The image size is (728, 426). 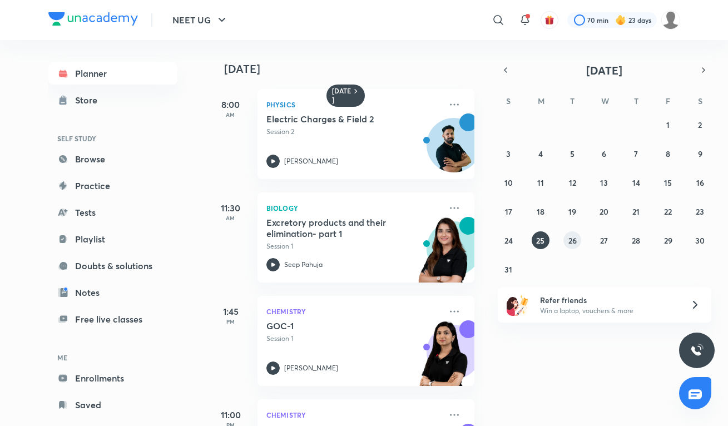 I want to click on img: Disha C, so click(x=671, y=20).